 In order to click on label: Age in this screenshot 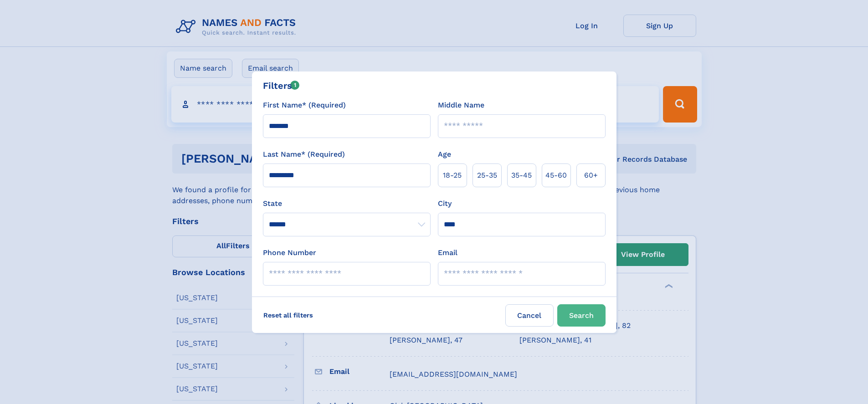, I will do `click(444, 154)`.